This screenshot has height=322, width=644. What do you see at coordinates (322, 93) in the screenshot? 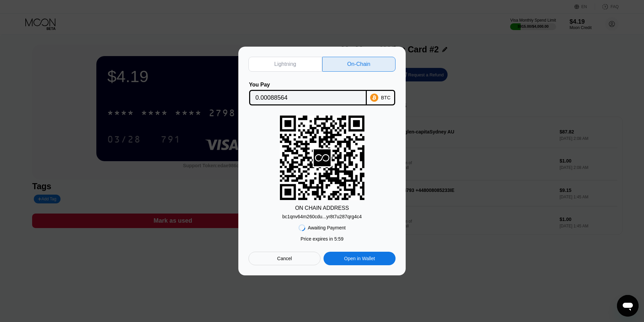
I see `div: You PayBTC` at bounding box center [322, 93].